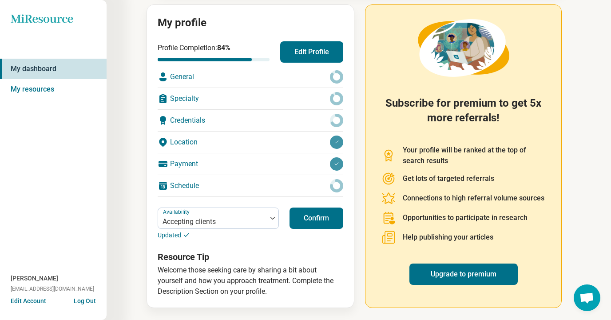  What do you see at coordinates (474, 198) in the screenshot?
I see `p: Connections to high referral volume sources` at bounding box center [474, 198].